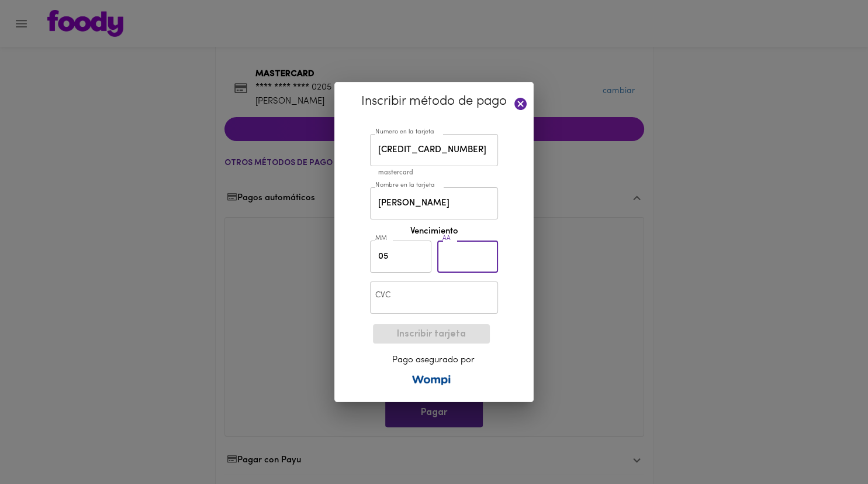 The image size is (868, 484). I want to click on label: Vencimiento, so click(434, 231).